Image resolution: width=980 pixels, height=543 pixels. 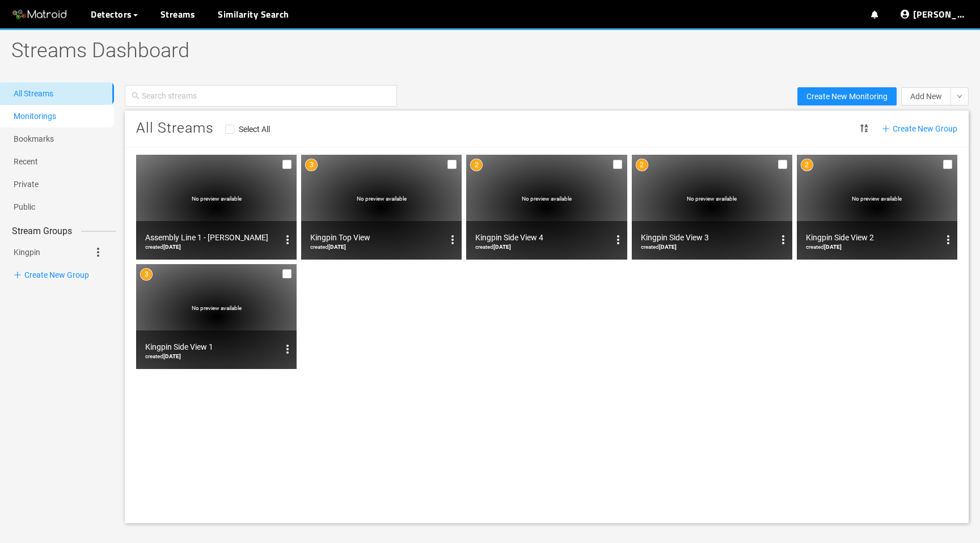 I want to click on a: Bookmarks, so click(x=33, y=139).